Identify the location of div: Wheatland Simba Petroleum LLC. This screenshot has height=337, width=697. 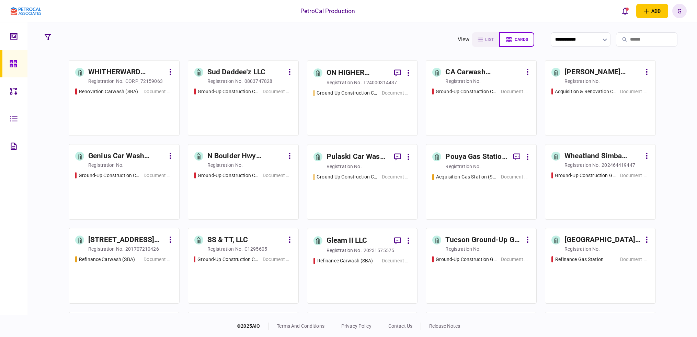
(603, 156).